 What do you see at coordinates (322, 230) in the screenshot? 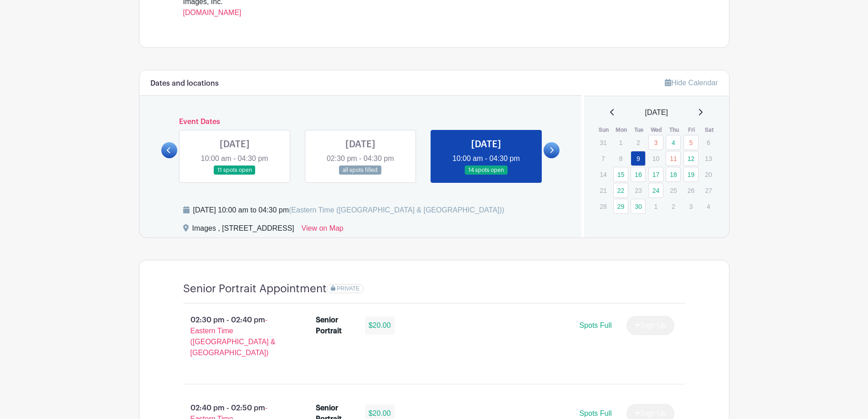
I see `a: View on Map` at bounding box center [322, 230].